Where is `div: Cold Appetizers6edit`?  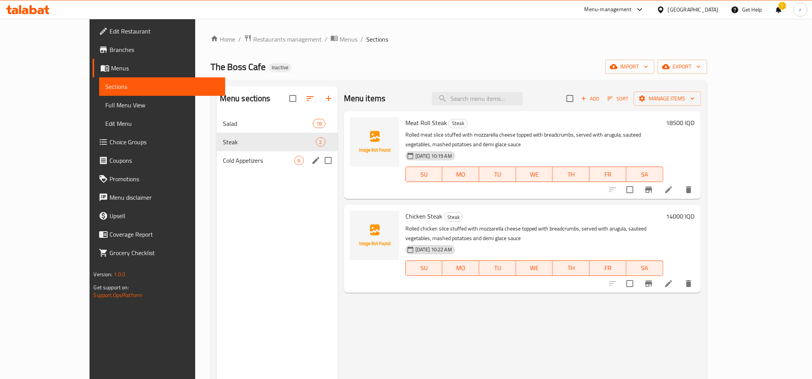 div: Cold Appetizers6edit is located at coordinates (277, 160).